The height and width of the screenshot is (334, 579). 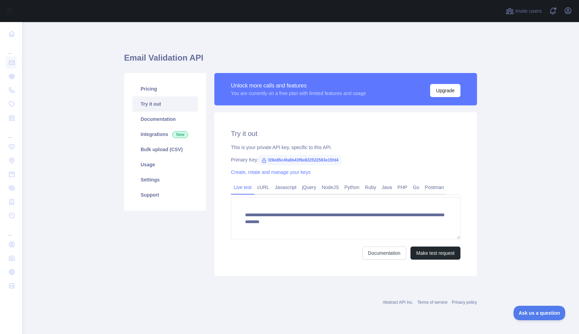 I want to click on a: Privacy policy, so click(x=464, y=303).